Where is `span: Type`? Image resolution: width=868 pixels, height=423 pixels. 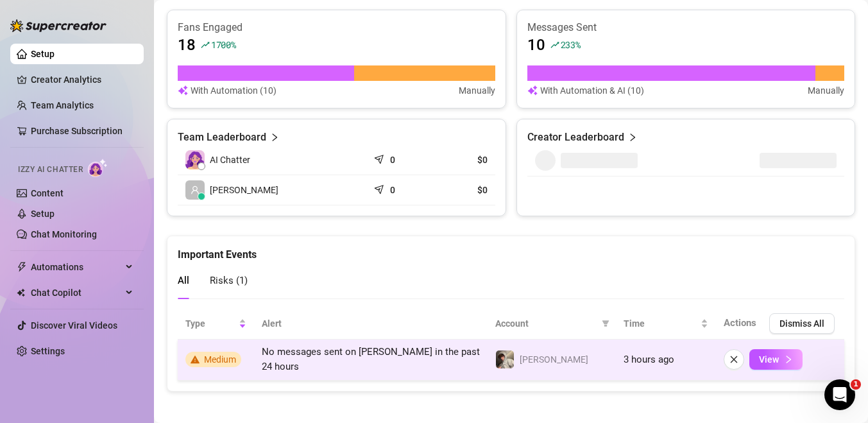
span: Type is located at coordinates (210, 324).